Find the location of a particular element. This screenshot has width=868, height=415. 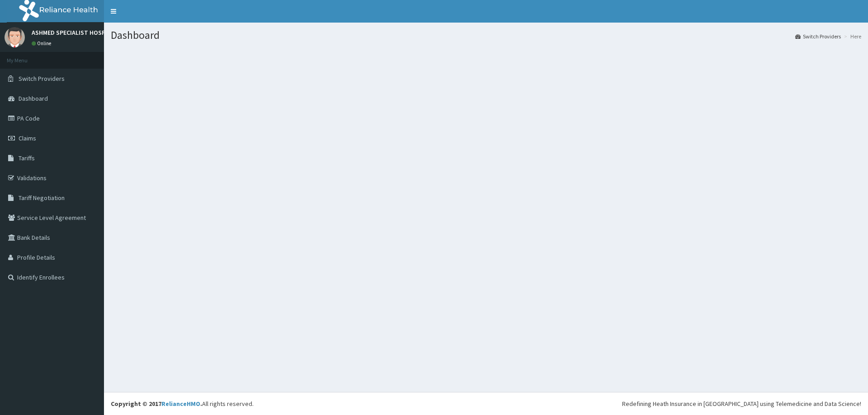

a: Online is located at coordinates (43, 43).